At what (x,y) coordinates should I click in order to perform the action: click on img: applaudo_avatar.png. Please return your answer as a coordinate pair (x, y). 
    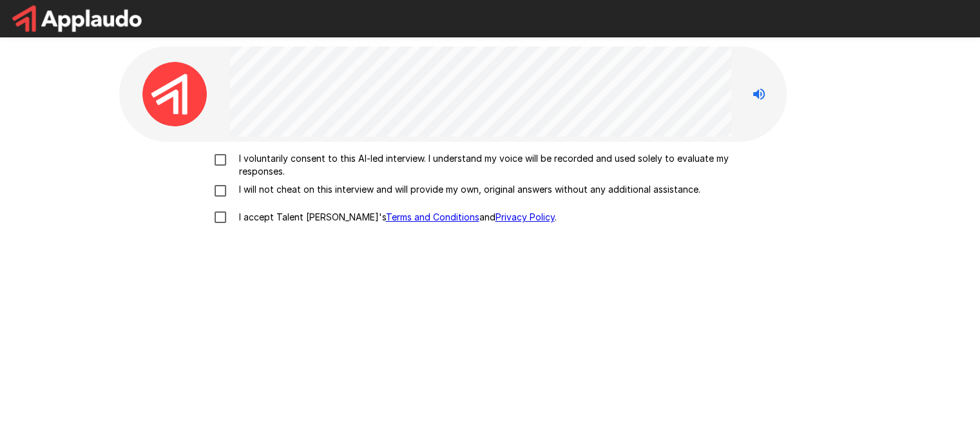
    Looking at the image, I should click on (175, 94).